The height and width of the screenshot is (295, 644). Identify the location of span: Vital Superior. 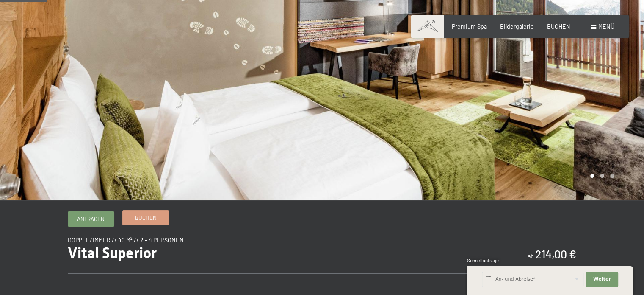
(112, 252).